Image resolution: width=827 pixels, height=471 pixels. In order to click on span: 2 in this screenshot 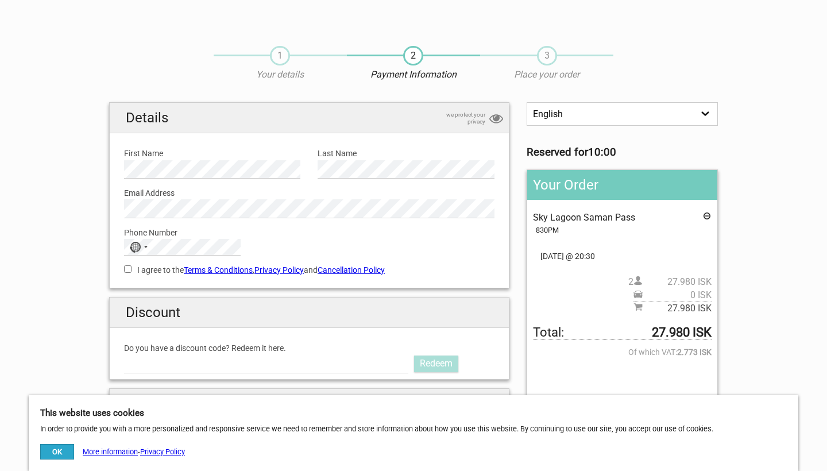, I will do `click(413, 56)`.